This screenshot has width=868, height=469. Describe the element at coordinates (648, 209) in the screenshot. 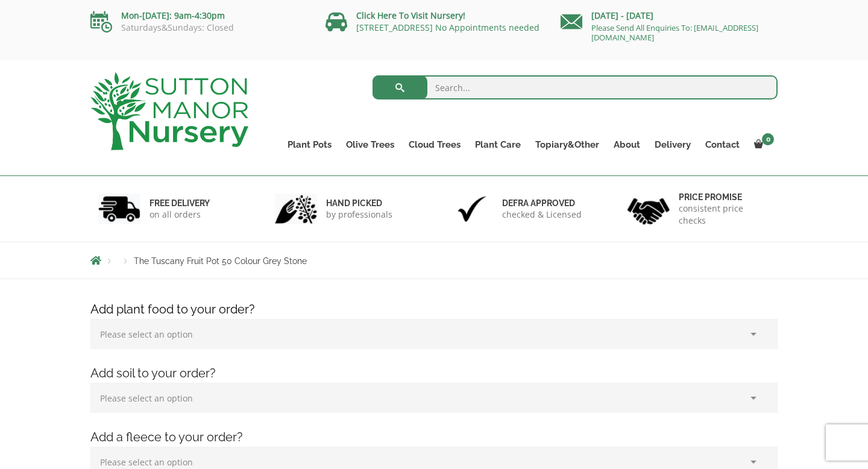

I see `img: 4.jpg` at that location.